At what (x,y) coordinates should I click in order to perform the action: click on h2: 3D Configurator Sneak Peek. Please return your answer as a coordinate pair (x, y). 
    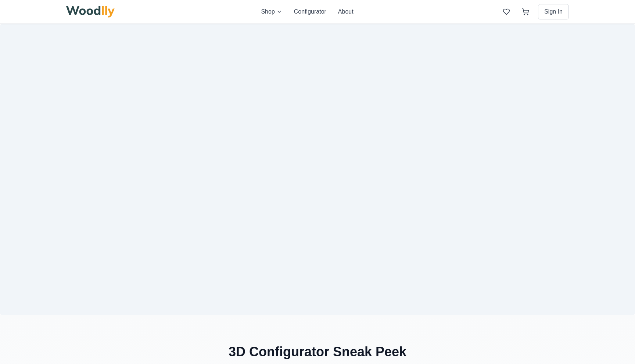
    Looking at the image, I should click on (317, 352).